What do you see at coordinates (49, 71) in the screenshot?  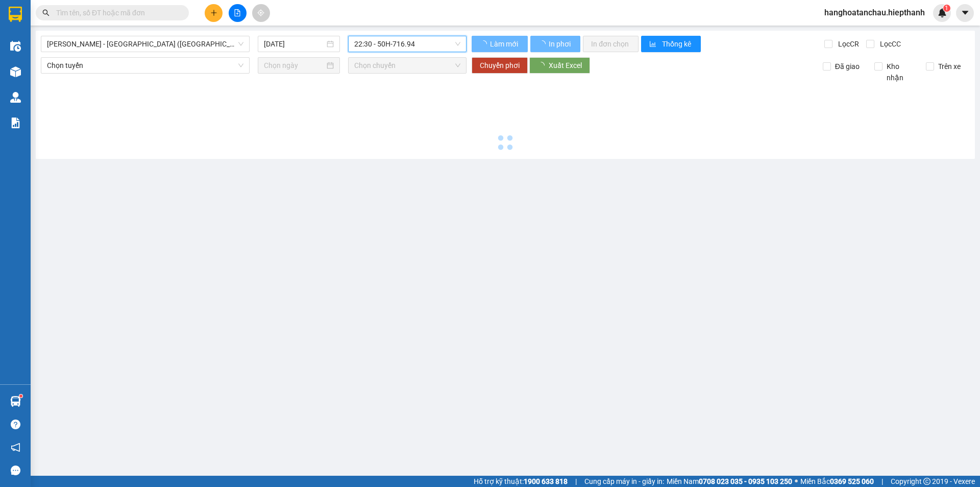 I see `strong: VP Gửi :` at bounding box center [49, 71].